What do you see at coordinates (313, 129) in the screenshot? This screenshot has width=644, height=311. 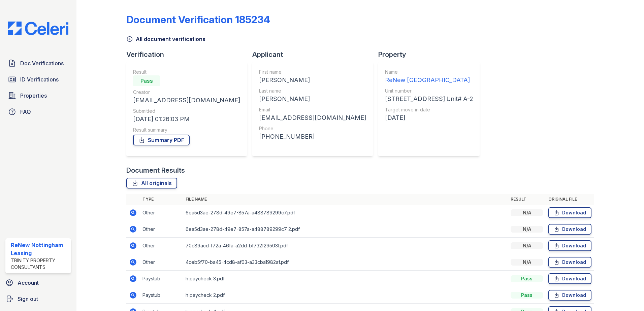 I see `div: Phone` at bounding box center [313, 129].